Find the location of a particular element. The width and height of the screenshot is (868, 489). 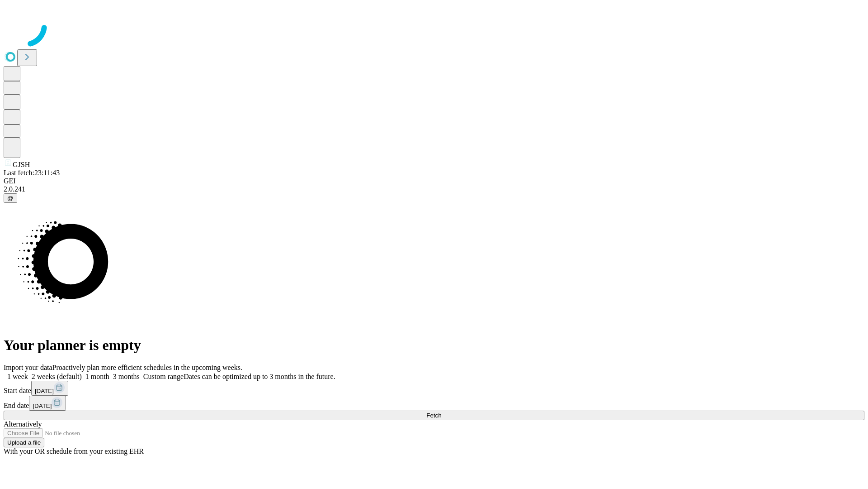

div: GEI is located at coordinates (434, 181).